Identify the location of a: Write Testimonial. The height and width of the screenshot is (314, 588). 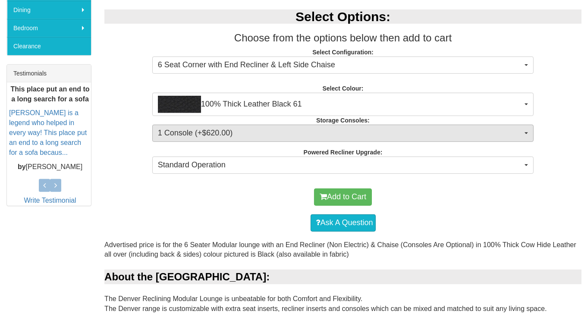
(50, 200).